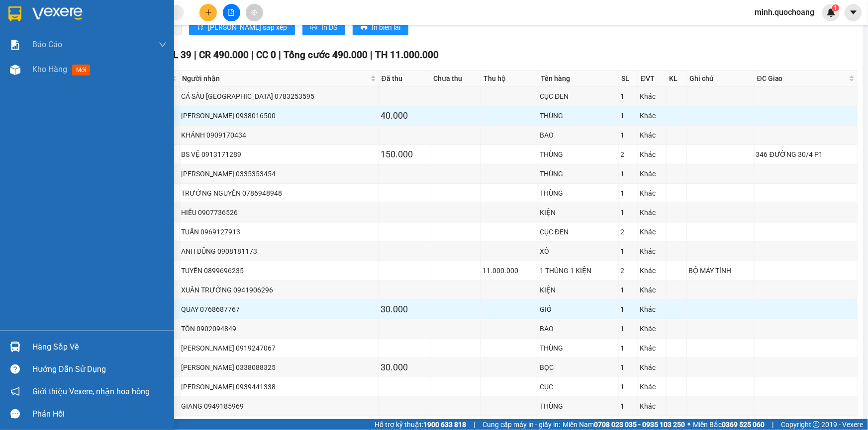 The image size is (868, 430). I want to click on th: Đã thu, so click(405, 78).